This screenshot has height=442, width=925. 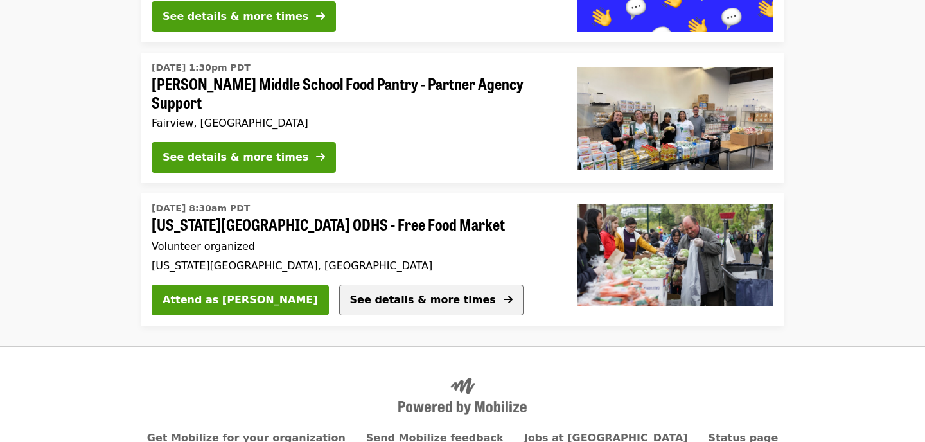 What do you see at coordinates (675, 255) in the screenshot?
I see `img: Oregon City ODHS - Free Food Market organized by Oregon Food Bank` at bounding box center [675, 255].